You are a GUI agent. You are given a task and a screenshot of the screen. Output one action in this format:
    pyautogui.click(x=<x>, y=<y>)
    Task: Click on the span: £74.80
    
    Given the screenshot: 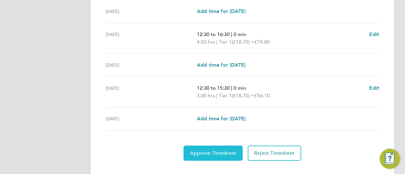 What is the action you would take?
    pyautogui.click(x=262, y=42)
    